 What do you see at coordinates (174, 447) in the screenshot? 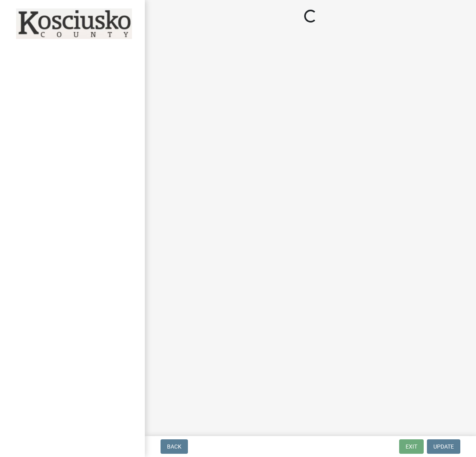
I see `button: Back` at bounding box center [174, 447].